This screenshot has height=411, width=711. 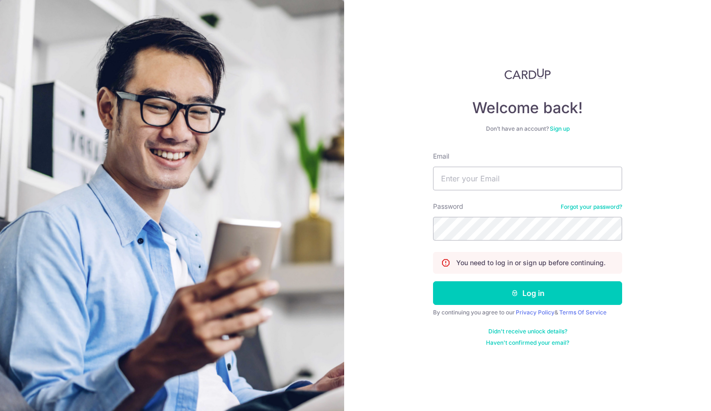 I want to click on div: Don’t have an account?, so click(x=528, y=129).